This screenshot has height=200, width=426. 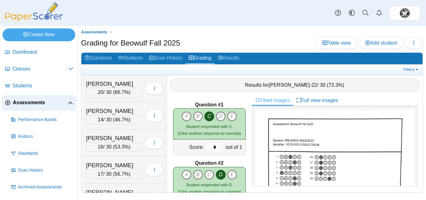 I want to click on span: Student responded with C., so click(x=209, y=126).